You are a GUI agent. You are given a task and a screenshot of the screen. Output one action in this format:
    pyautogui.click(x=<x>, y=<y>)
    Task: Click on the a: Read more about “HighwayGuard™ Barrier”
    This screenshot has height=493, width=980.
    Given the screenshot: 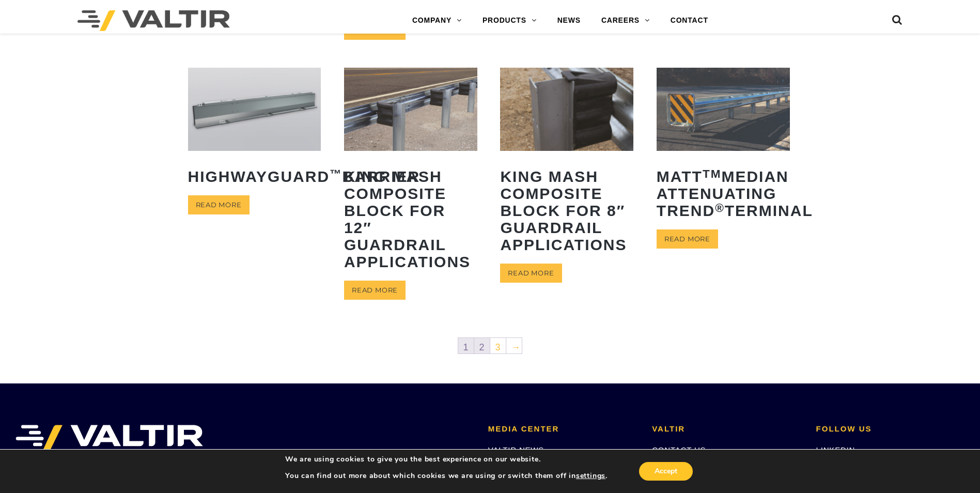 What is the action you would take?
    pyautogui.click(x=218, y=205)
    